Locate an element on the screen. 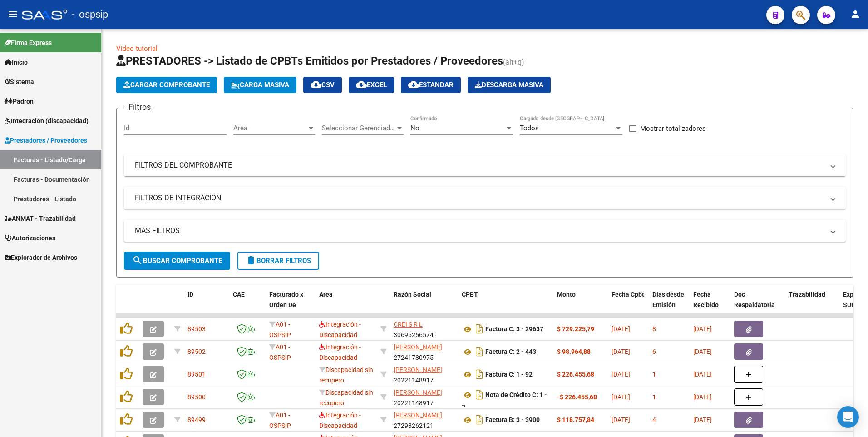 The width and height of the screenshot is (868, 437). mat-panel-title: FILTROS DE INTEGRACION is located at coordinates (479, 198).